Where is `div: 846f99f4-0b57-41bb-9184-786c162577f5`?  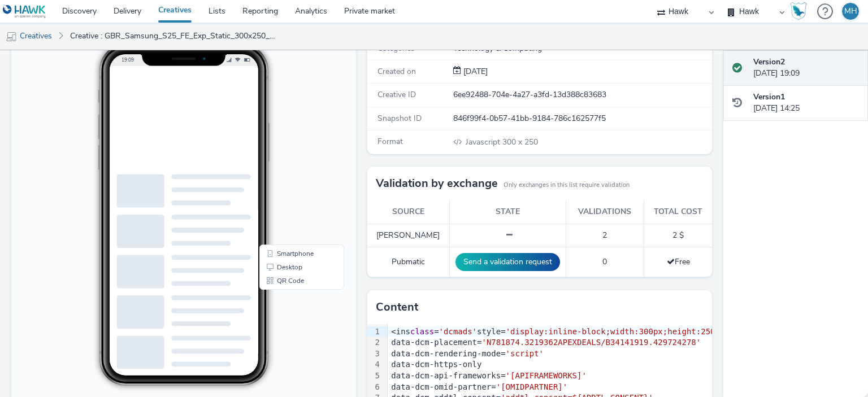 div: 846f99f4-0b57-41bb-9184-786c162577f5 is located at coordinates (582, 119).